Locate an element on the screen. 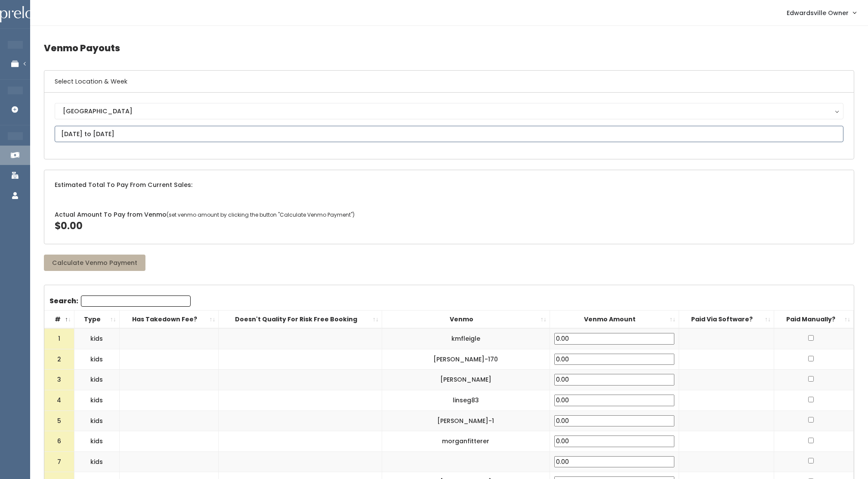  button: Calculate Venmo Payment is located at coordinates (95, 263).